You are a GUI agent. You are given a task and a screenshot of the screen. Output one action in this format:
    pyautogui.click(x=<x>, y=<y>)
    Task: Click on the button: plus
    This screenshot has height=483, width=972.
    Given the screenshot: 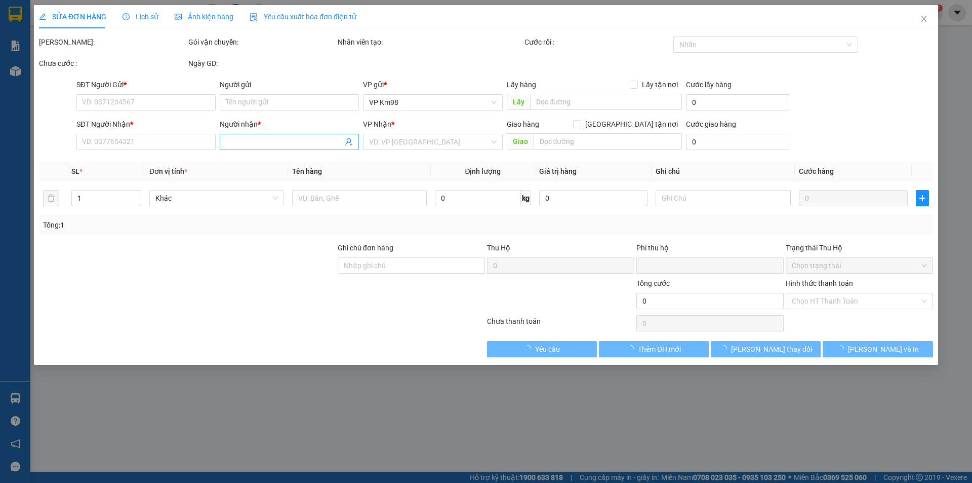 What is the action you would take?
    pyautogui.click(x=923, y=198)
    